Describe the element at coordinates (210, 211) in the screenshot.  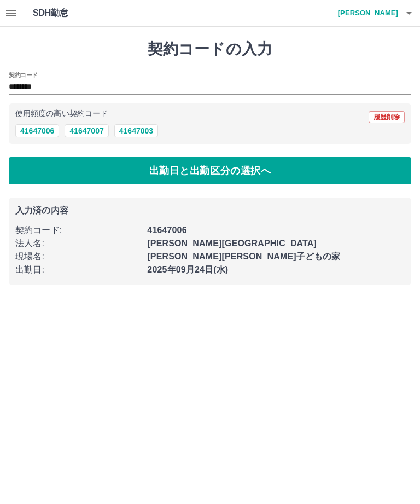
I see `p: 入力済の内容` at that location.